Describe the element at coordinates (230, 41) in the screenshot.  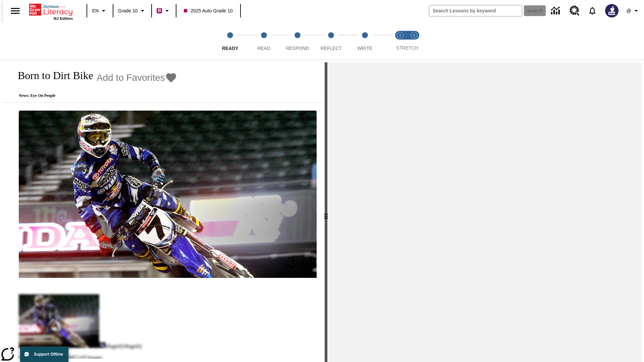
I see `button: Ready step 1 of 5` at that location.